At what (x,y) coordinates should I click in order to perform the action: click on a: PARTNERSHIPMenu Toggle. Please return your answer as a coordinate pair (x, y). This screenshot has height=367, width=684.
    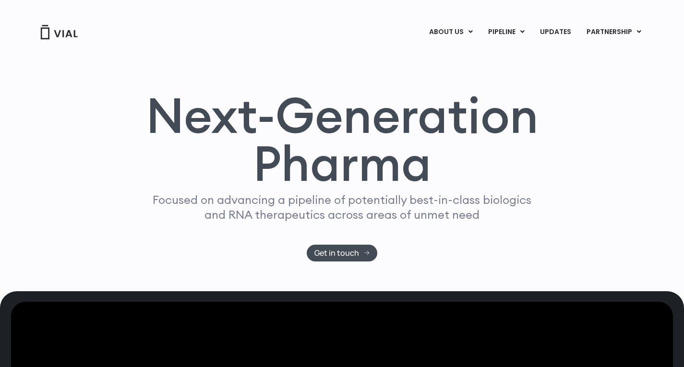
    Looking at the image, I should click on (614, 32).